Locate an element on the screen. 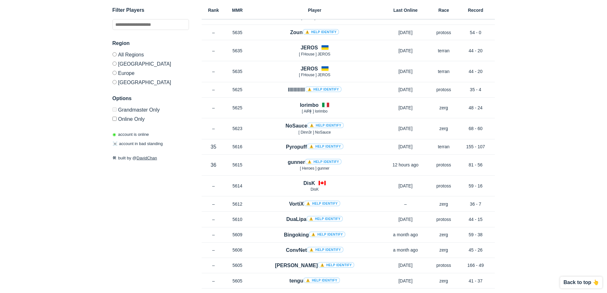 The height and width of the screenshot is (293, 607). p: account in bad standing is located at coordinates (138, 144).